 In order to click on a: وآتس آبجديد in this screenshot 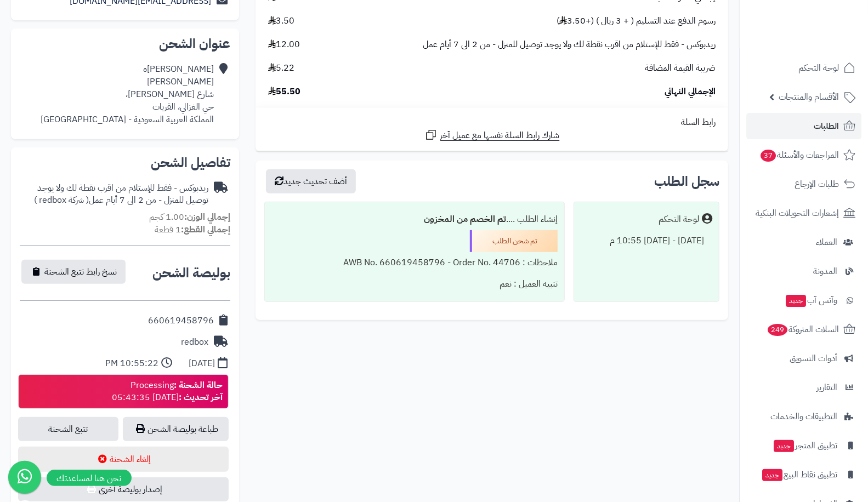, I will do `click(803, 301)`.